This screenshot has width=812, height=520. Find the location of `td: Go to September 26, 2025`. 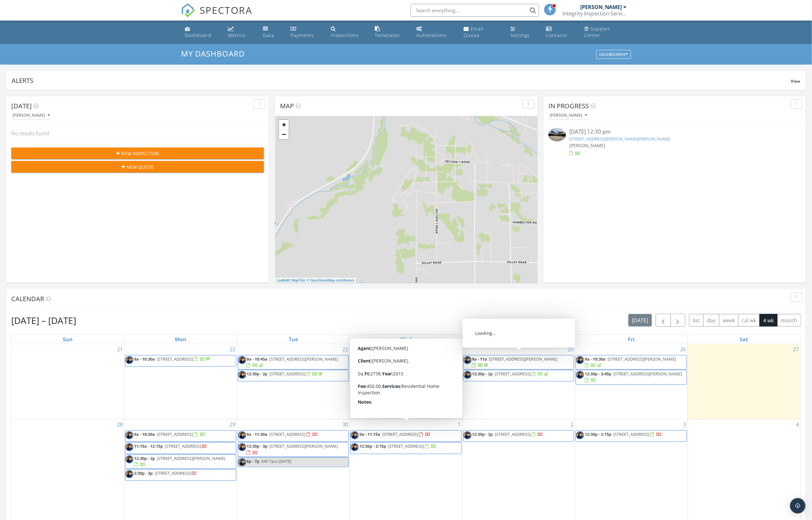

td: Go to September 26, 2025 is located at coordinates (631, 382).